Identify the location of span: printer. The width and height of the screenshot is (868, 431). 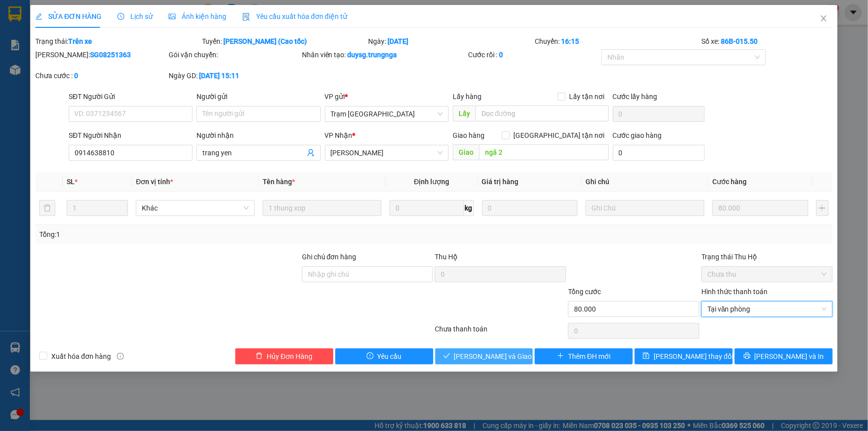
(747, 356).